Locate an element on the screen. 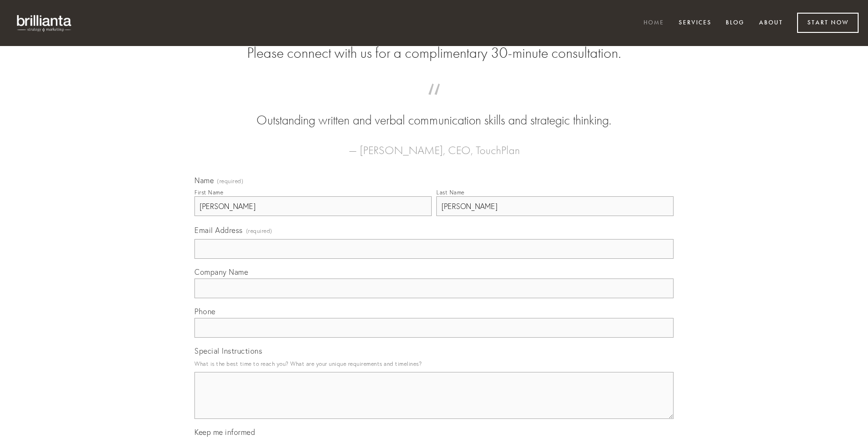 The width and height of the screenshot is (868, 441). img: brillianta - research, strategy, marketing is located at coordinates (45, 23).